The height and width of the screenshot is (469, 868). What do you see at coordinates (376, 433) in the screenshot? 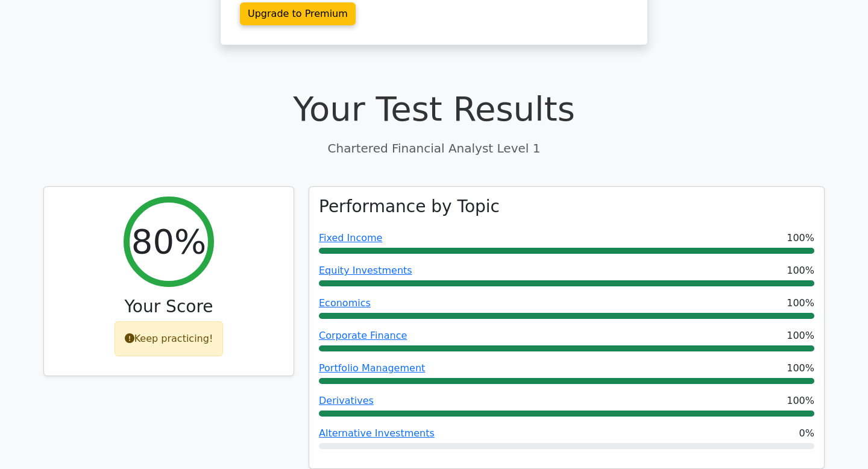
I see `a: Alternative Investments` at bounding box center [376, 433].